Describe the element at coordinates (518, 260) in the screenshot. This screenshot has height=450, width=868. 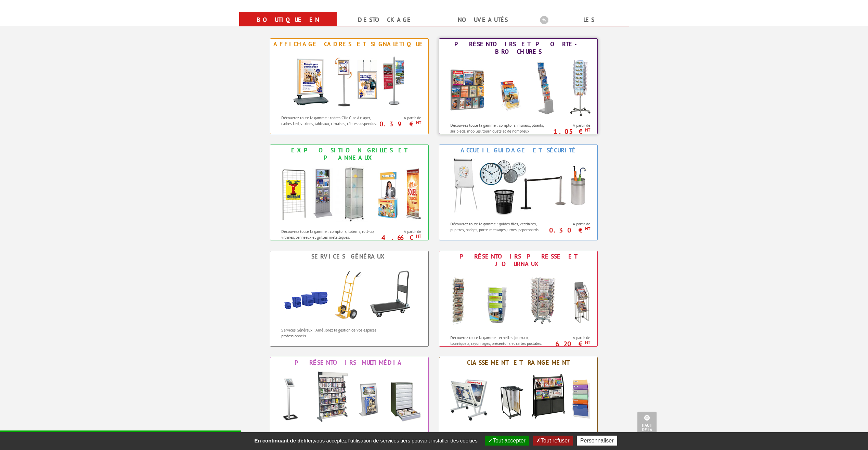
I see `div: Présentoirs Presse et Journaux` at that location.